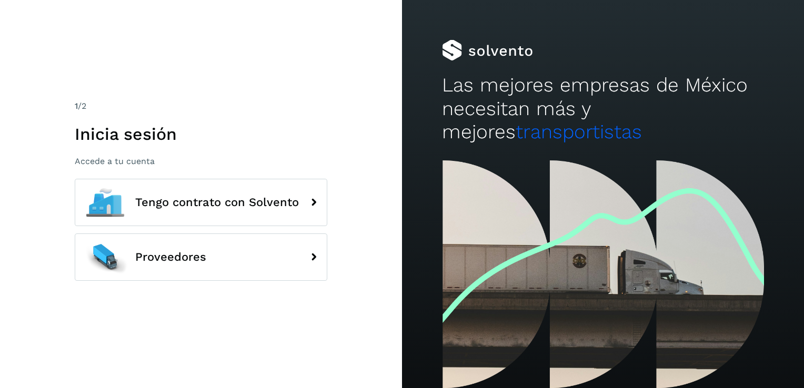 The height and width of the screenshot is (388, 804). What do you see at coordinates (201, 257) in the screenshot?
I see `button: Proveedores` at bounding box center [201, 257].